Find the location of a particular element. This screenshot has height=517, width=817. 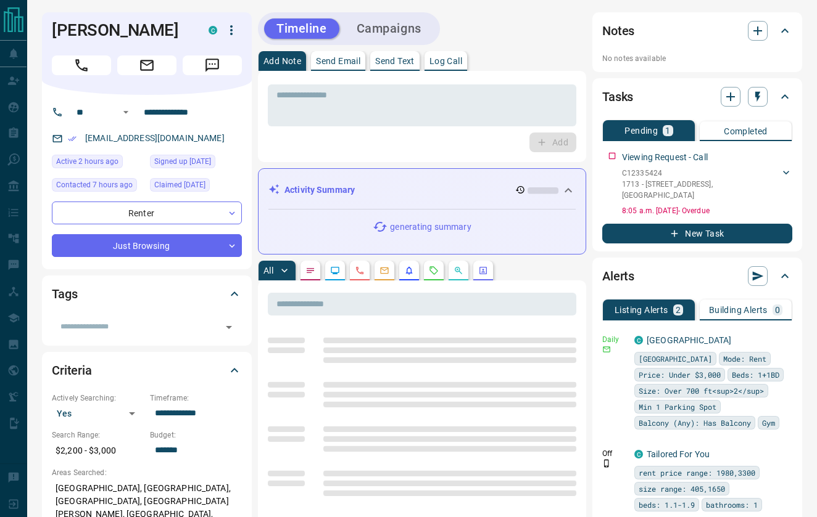

p: Log Call is located at coordinates (445, 61).